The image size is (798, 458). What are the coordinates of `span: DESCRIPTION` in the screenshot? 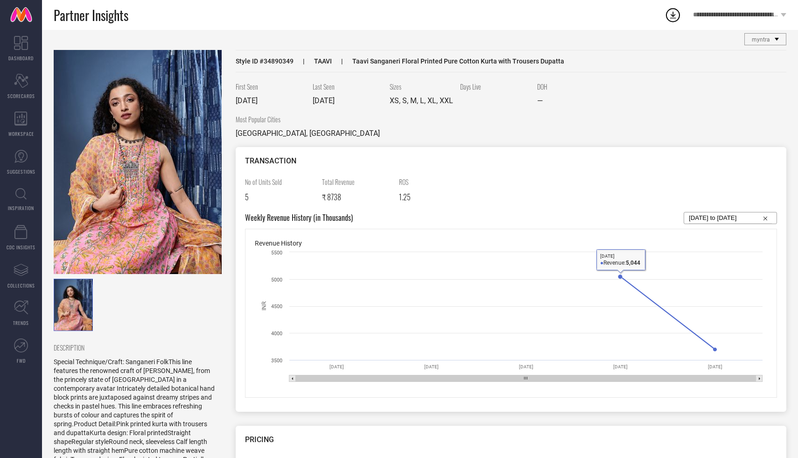 It's located at (134, 347).